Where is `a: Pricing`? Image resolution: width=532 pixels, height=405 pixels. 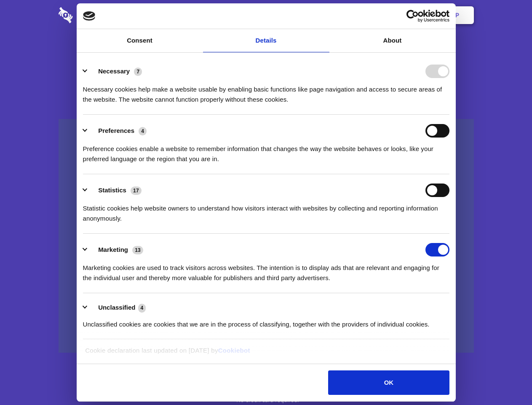 a: Pricing is located at coordinates (265, 15).